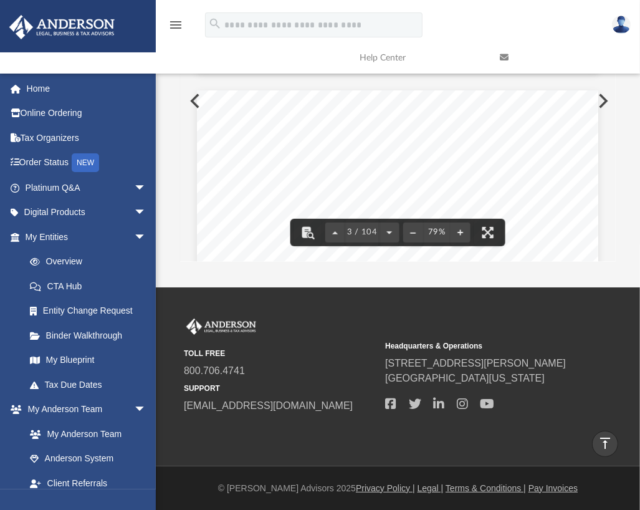 The height and width of the screenshot is (510, 640). I want to click on img: User Pic, so click(621, 24).